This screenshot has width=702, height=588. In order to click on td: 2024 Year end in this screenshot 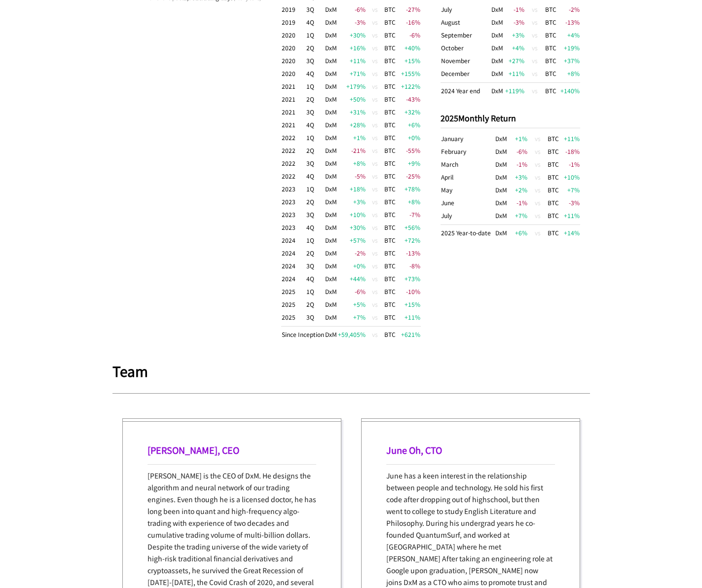, I will do `click(465, 90)`.